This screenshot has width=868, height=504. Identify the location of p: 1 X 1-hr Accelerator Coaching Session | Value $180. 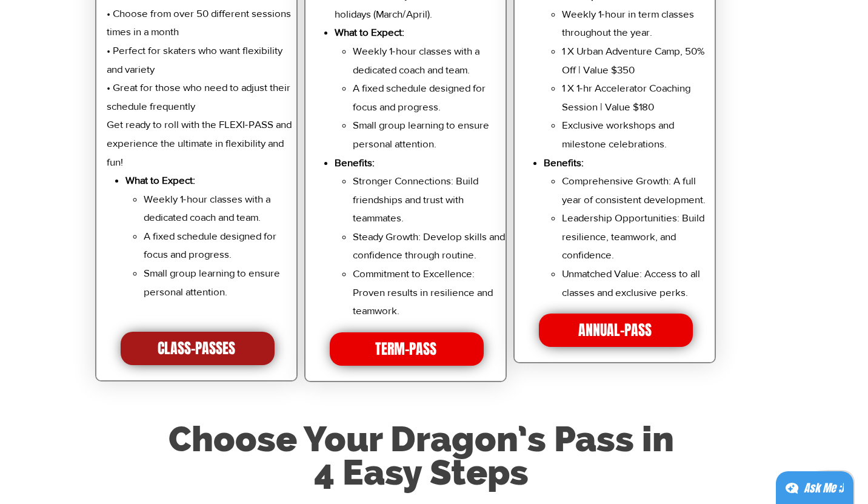
(638, 97).